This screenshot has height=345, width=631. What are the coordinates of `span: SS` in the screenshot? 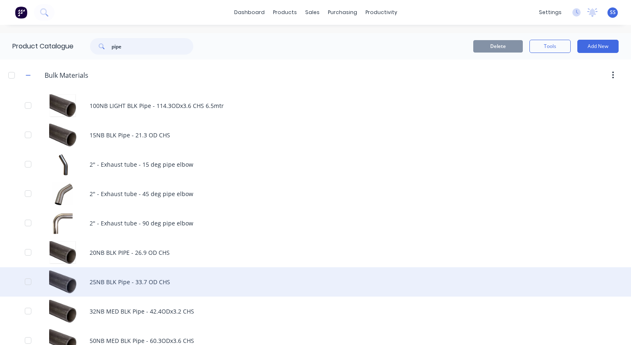 It's located at (613, 12).